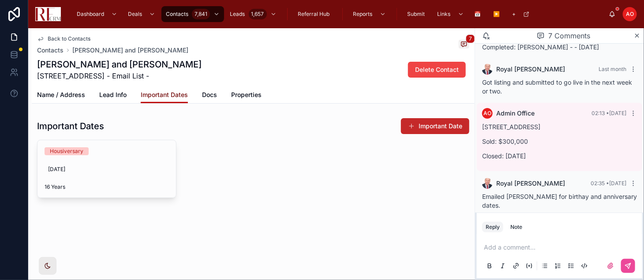  What do you see at coordinates (363, 14) in the screenshot?
I see `span: Reports` at bounding box center [363, 14].